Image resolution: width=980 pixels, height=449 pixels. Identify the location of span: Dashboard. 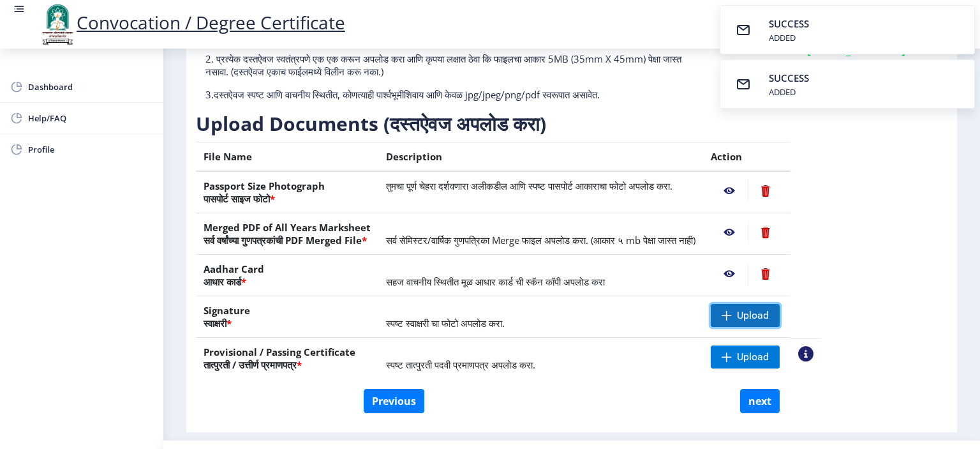
(90, 87).